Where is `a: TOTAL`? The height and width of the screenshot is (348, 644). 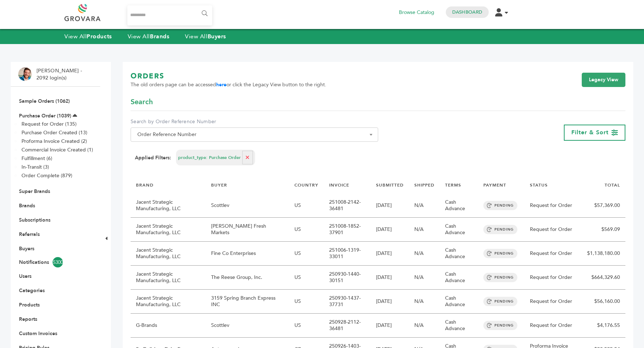
a: TOTAL is located at coordinates (612, 185).